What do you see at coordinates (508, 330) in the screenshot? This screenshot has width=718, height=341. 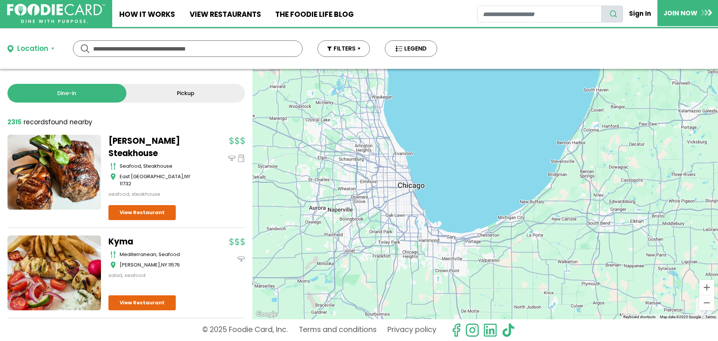 I see `img: tiktok.svg` at bounding box center [508, 330].